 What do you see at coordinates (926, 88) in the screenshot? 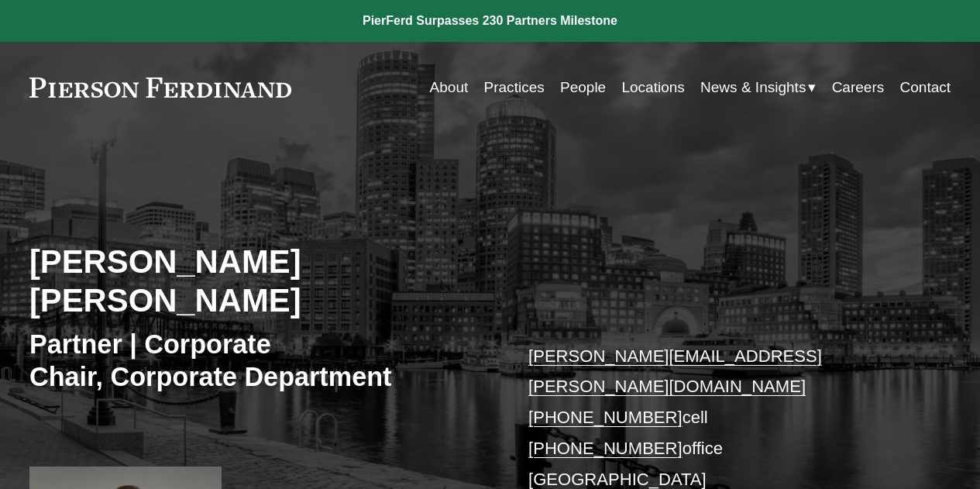
I see `a: Contact` at bounding box center [926, 88].